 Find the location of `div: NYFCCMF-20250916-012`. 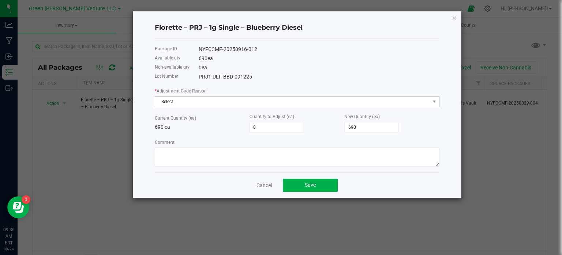

div: NYFCCMF-20250916-012 is located at coordinates (319, 49).